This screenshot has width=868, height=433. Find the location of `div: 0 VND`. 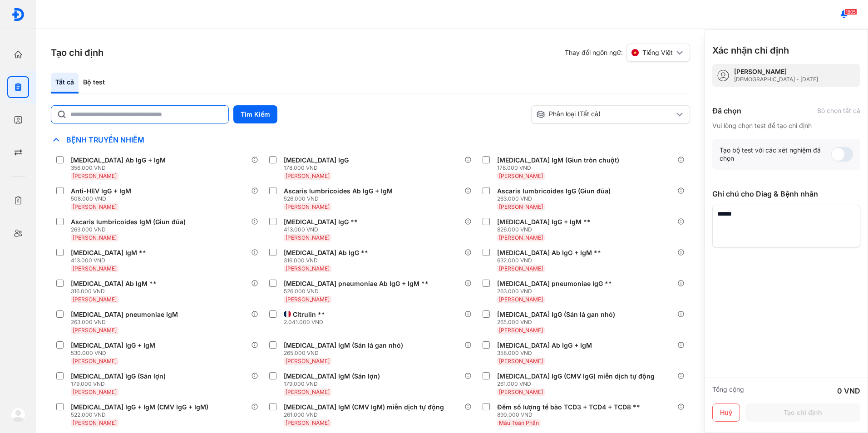

div: 0 VND is located at coordinates (849, 391).